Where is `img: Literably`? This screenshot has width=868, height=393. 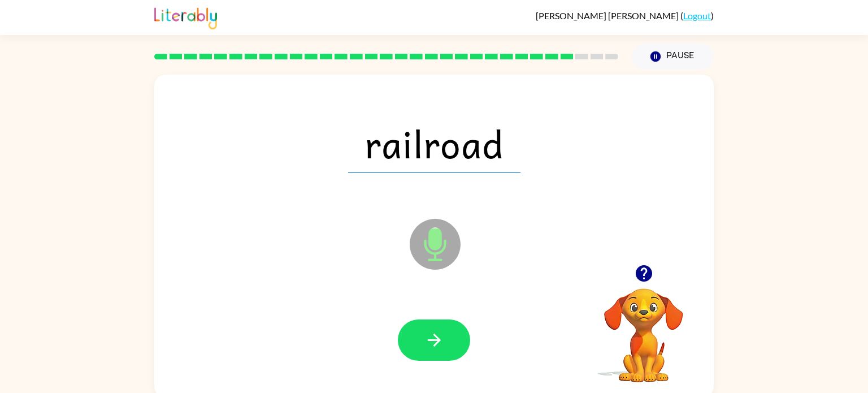 img: Literably is located at coordinates (186, 17).